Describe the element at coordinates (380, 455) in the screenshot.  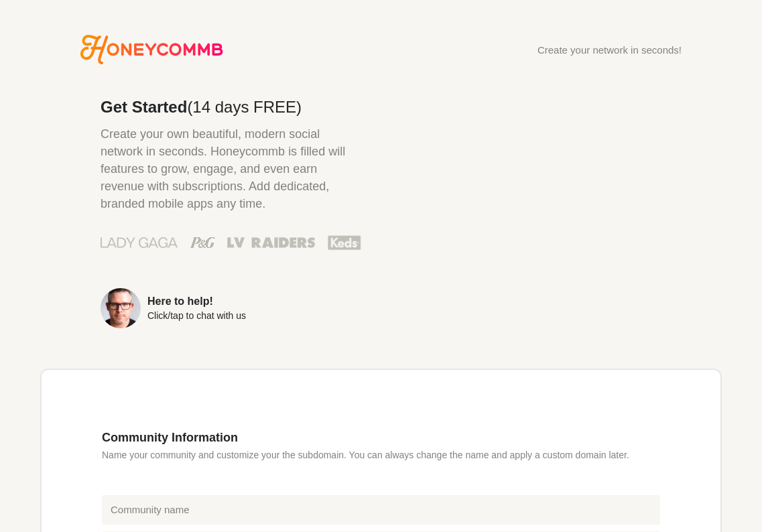
I see `p: Name your community and customize your the subdomain. You can always change the name and apply a ...` at that location.